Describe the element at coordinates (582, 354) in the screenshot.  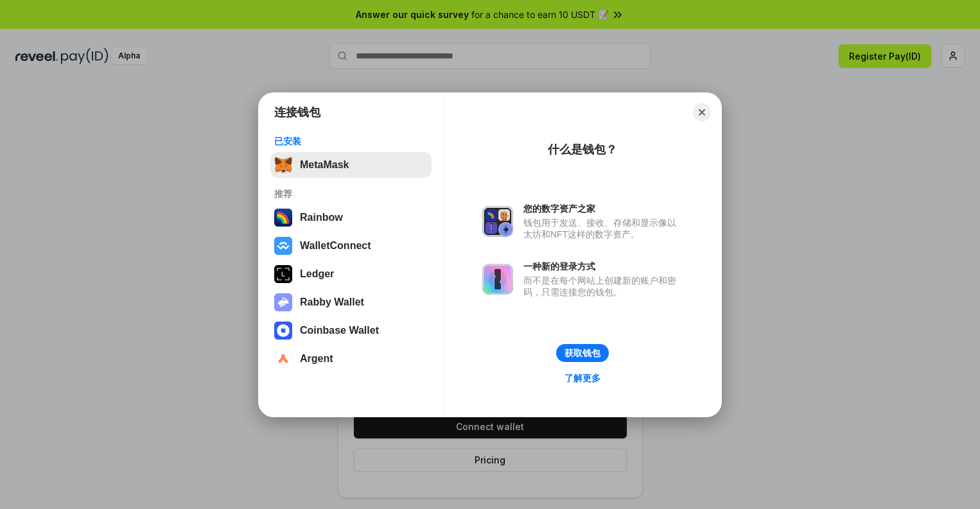
I see `button: 获取钱包` at that location.